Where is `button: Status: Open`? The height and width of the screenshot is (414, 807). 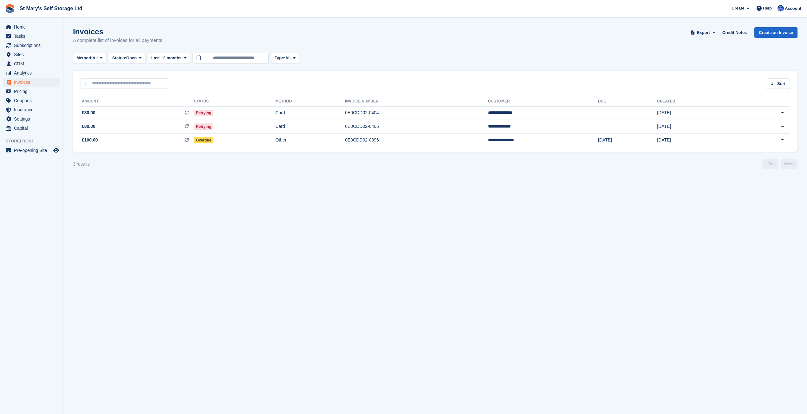 button: Status: Open is located at coordinates (127, 58).